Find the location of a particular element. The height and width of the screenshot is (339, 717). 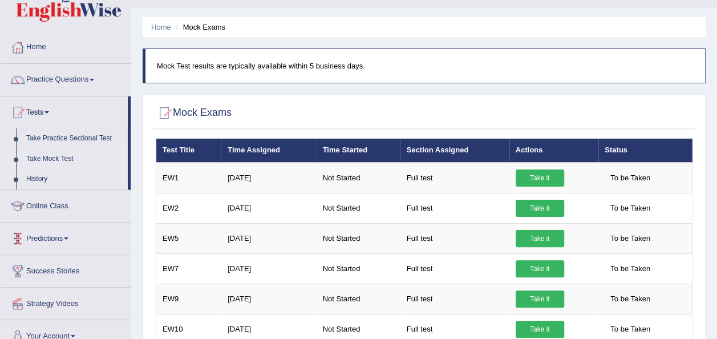

a: History is located at coordinates (74, 179).